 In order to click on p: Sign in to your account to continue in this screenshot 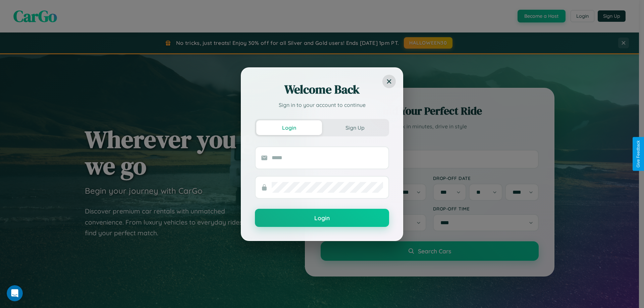, I will do `click(322, 105)`.